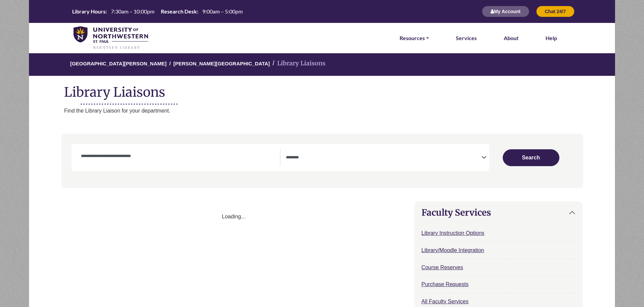 This screenshot has height=307, width=644. Describe the element at coordinates (453, 250) in the screenshot. I see `a: Library/Moodle Integration` at that location.